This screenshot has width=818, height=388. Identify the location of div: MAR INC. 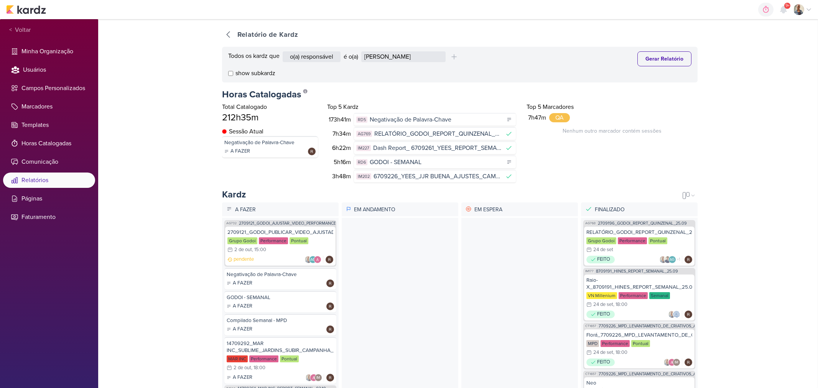
(237, 359).